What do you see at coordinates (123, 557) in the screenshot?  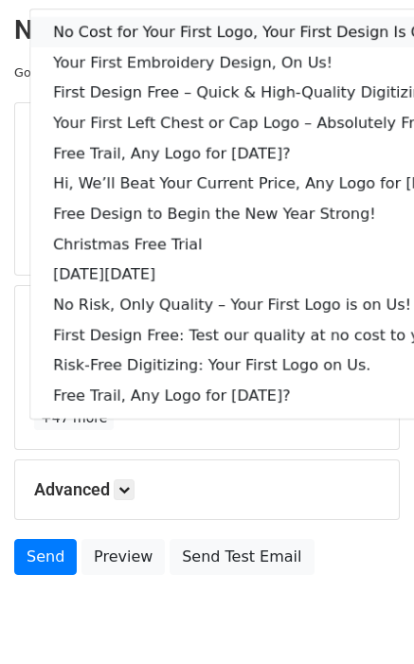 I see `a: Preview` at bounding box center [123, 557].